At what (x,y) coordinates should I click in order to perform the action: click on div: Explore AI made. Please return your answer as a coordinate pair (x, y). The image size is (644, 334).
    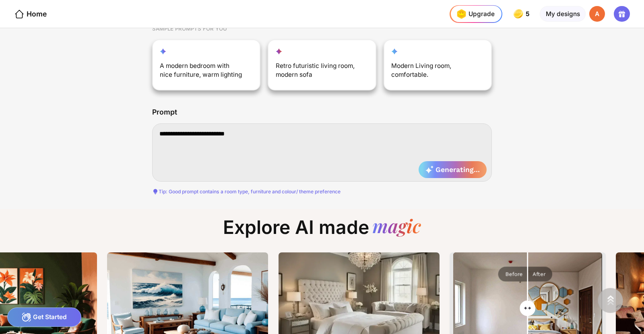
    Looking at the image, I should click on (322, 231).